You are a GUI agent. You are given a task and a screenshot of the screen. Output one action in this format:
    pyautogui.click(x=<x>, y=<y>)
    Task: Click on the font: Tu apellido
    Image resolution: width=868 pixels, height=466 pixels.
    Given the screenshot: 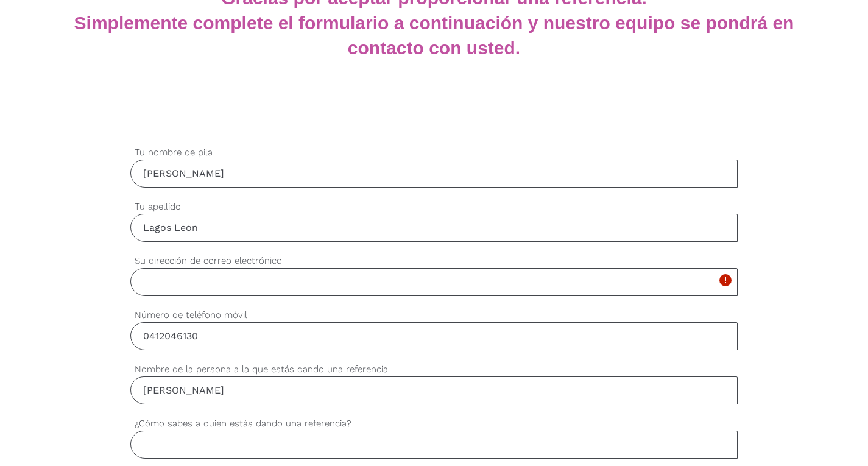 What is the action you would take?
    pyautogui.click(x=157, y=207)
    